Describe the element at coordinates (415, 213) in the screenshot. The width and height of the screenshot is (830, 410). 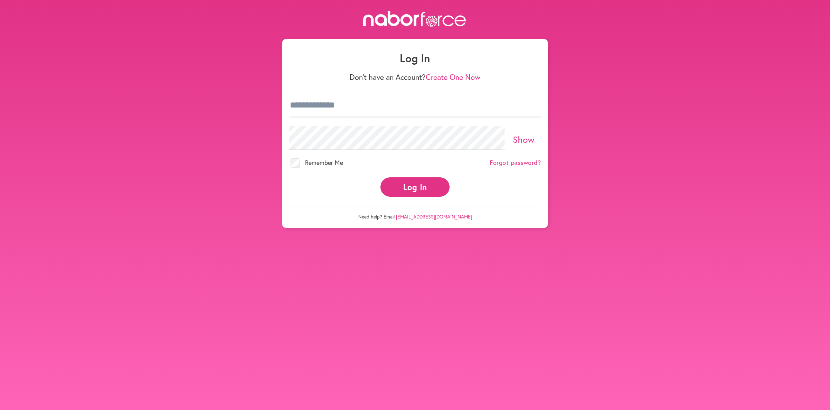
I see `p: Need help? Email` at that location.